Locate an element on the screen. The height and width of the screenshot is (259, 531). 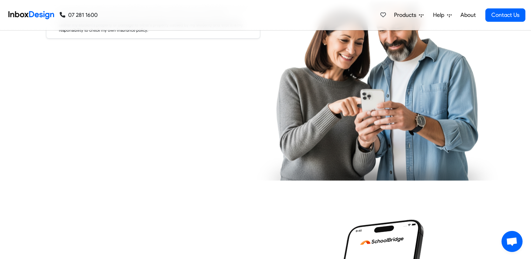
a: 07 281 1600 is located at coordinates (79, 15).